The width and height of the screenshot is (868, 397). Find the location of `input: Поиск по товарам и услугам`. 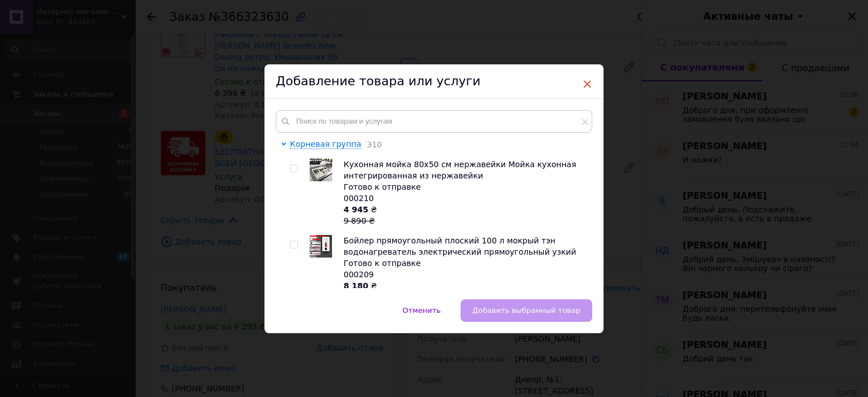

input: Поиск по товарам и услугам is located at coordinates (434, 121).